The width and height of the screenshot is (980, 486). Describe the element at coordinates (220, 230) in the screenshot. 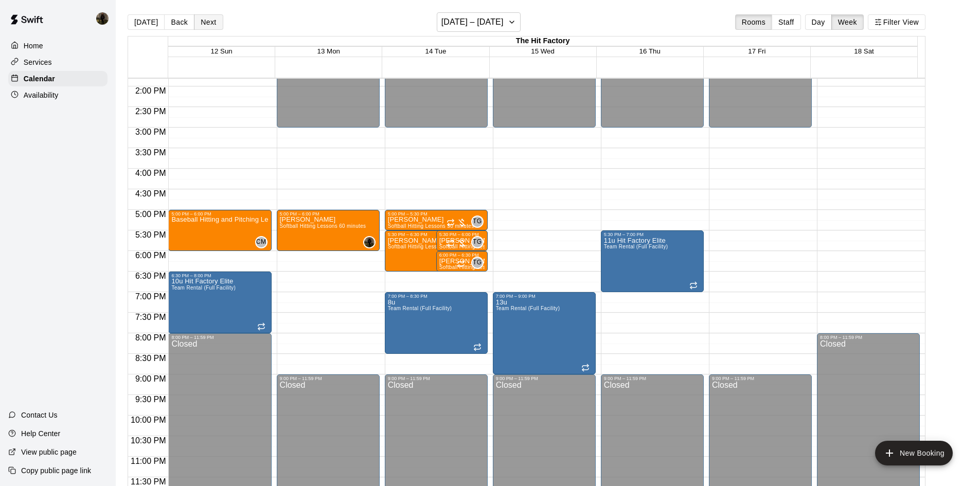

I see `div: 5:00 PM – 6:00 PM: Baseball Hitting and Pitching Lessons 60 minutes` at that location.